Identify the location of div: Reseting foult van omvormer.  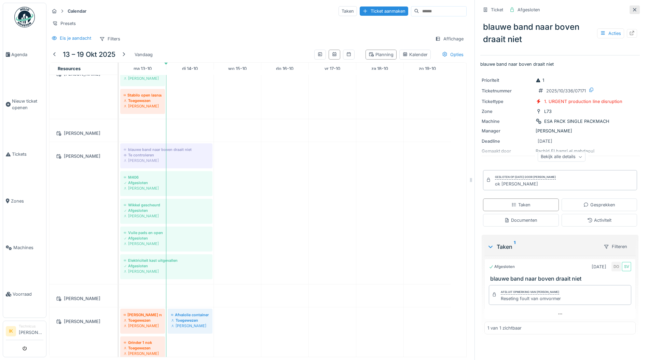
(531, 298).